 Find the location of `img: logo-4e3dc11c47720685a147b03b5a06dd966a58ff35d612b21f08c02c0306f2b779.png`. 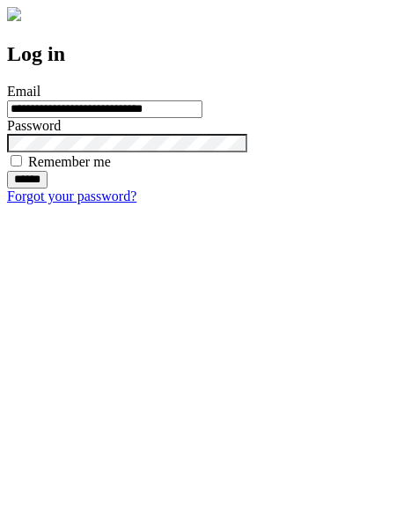

img: logo-4e3dc11c47720685a147b03b5a06dd966a58ff35d612b21f08c02c0306f2b779.png is located at coordinates (14, 14).